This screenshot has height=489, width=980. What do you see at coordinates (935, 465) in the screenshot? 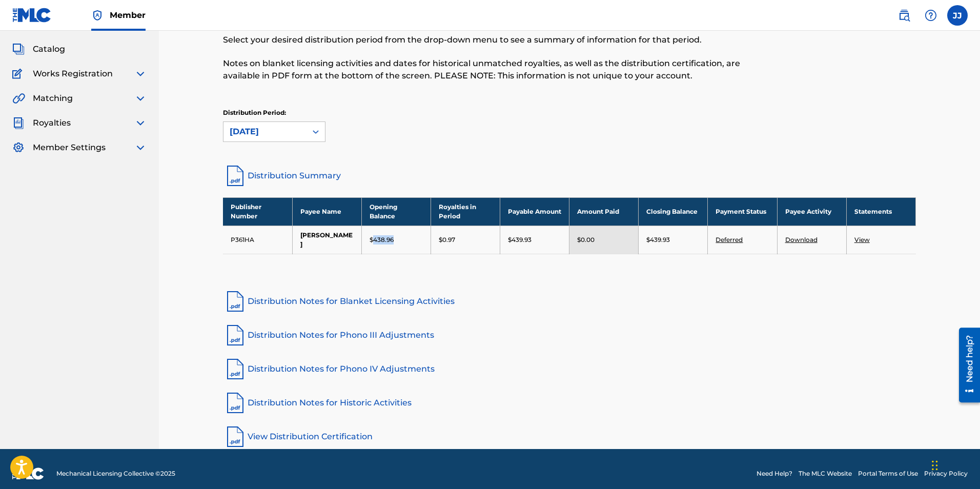
I see `div: Drag` at bounding box center [935, 465].